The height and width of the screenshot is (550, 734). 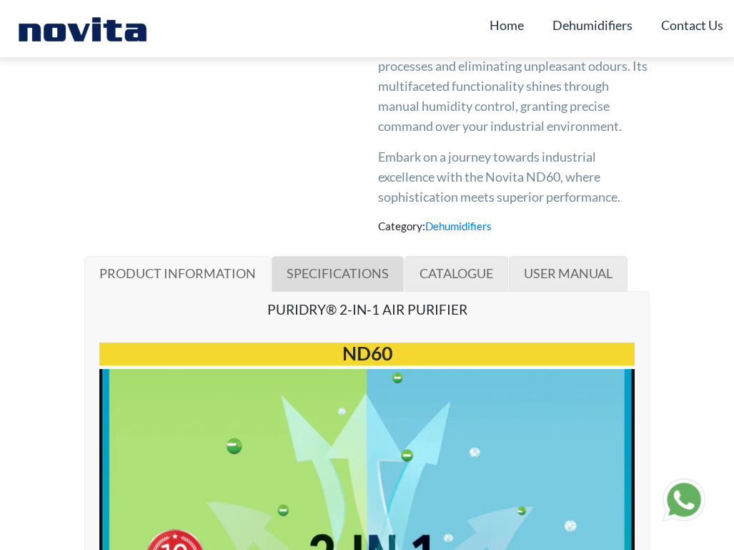 What do you see at coordinates (177, 274) in the screenshot?
I see `a: PRODUCT INFORMATION` at bounding box center [177, 274].